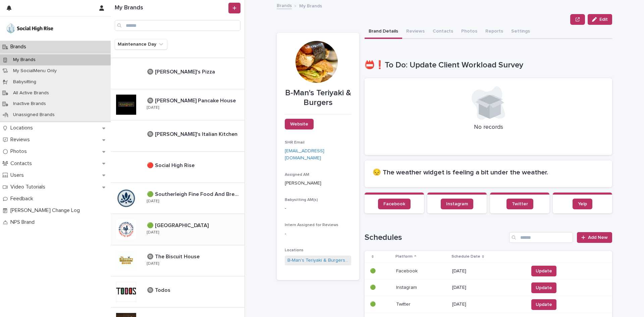 This screenshot has height=317, width=644. What do you see at coordinates (172, 165) in the screenshot?
I see `p: 🔴 Social High Rise` at bounding box center [172, 165].